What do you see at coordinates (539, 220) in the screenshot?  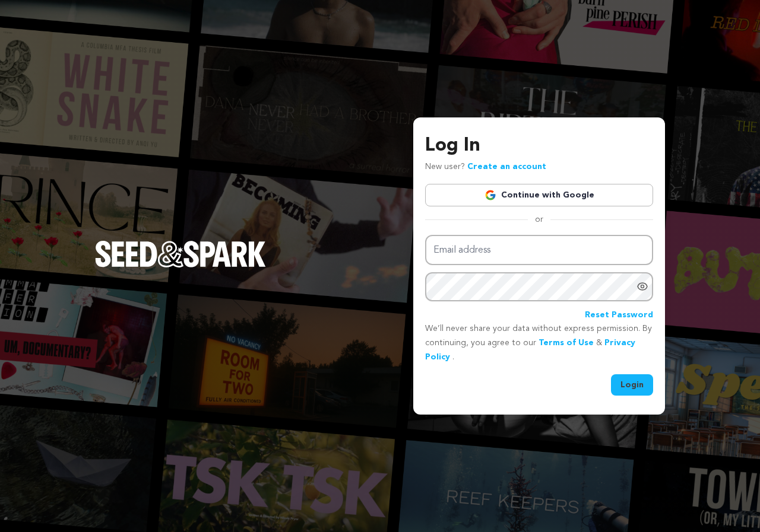 I see `span: or` at bounding box center [539, 220].